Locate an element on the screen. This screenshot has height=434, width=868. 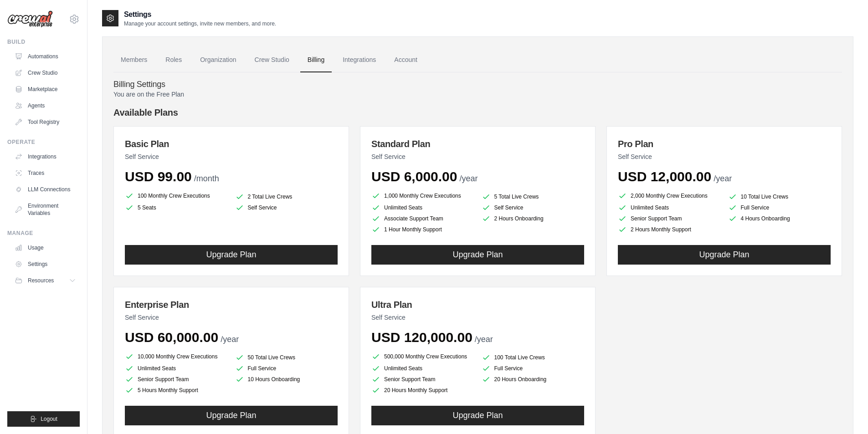
h3: Basic Plan is located at coordinates (231, 144).